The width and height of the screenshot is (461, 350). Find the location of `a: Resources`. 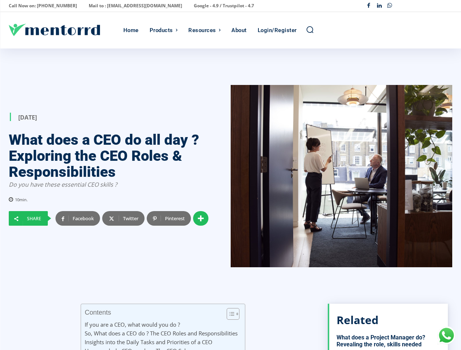

a: Resources is located at coordinates (204, 30).